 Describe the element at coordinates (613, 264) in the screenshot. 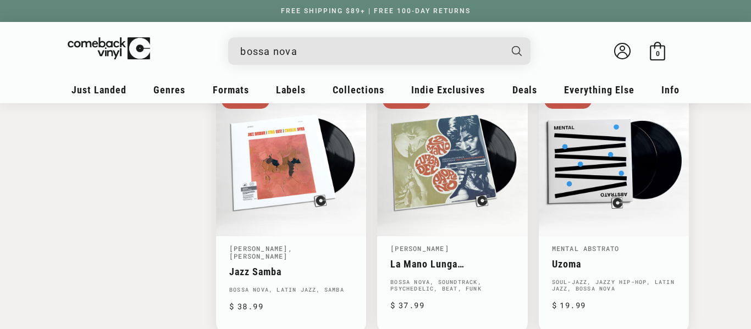

I see `a: Uzoma` at that location.